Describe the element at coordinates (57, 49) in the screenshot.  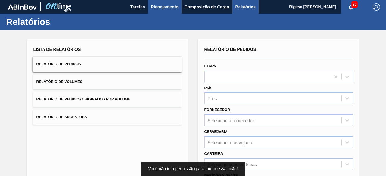
I see `span: Lista de Relatórios` at that location.